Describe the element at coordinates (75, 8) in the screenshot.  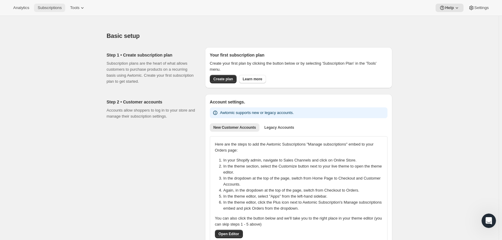
I see `span: Tools` at that location.